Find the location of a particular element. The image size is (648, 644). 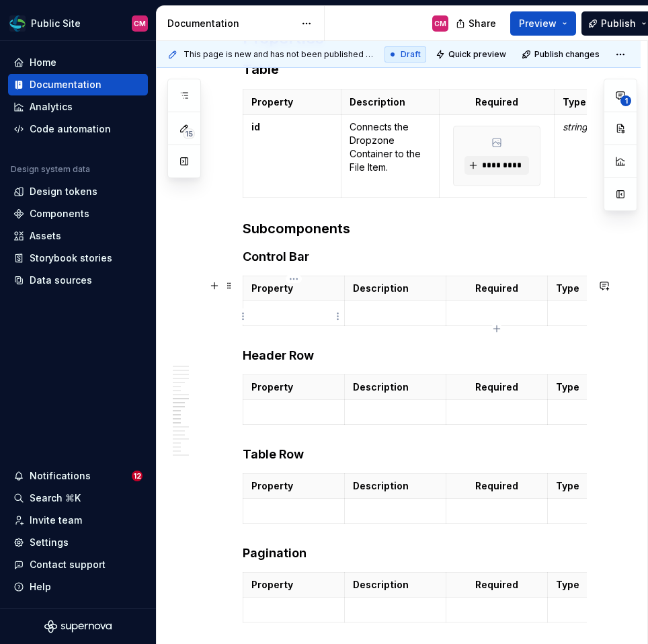

p: Connects the Dropzone Container to the File Item. is located at coordinates (390, 147).